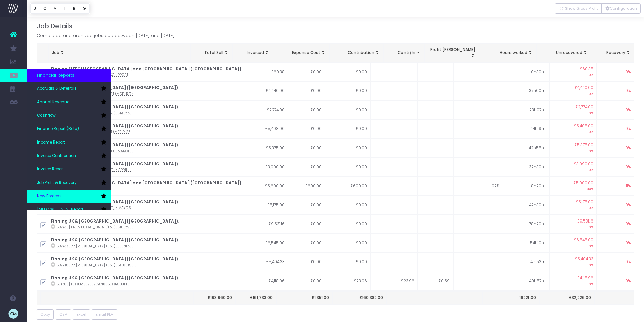  What do you see at coordinates (570, 53) in the screenshot?
I see `span: Unrecovered` at bounding box center [570, 53].